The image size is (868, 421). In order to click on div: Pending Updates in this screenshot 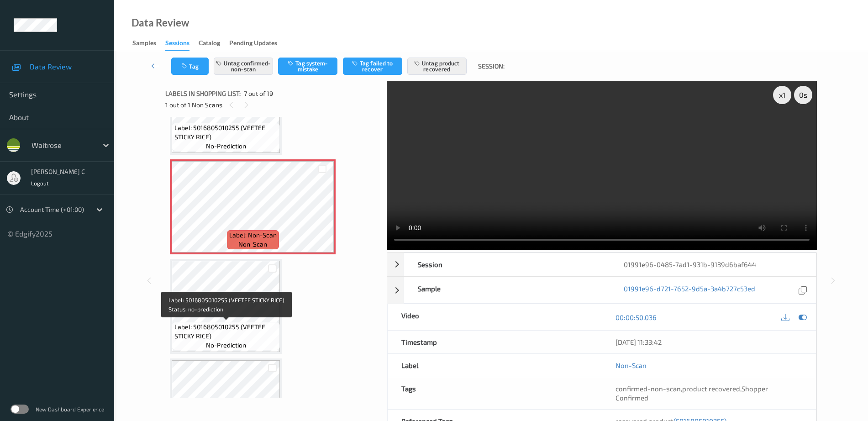, I will do `click(253, 44)`.